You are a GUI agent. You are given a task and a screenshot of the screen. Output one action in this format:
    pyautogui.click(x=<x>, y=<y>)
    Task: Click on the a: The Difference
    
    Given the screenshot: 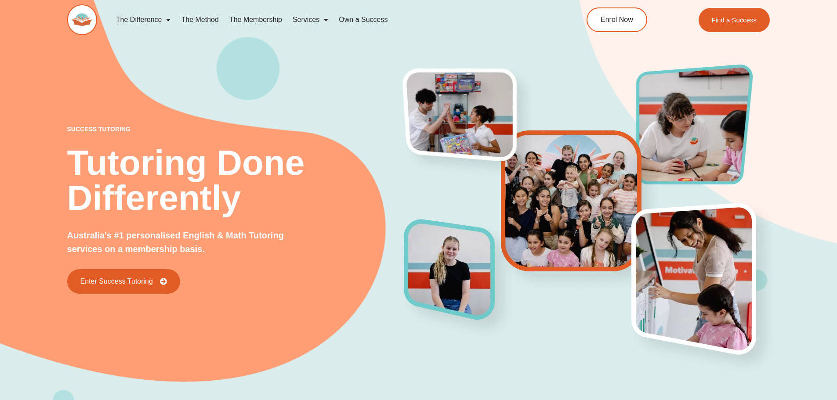 What is the action you would take?
    pyautogui.click(x=143, y=20)
    